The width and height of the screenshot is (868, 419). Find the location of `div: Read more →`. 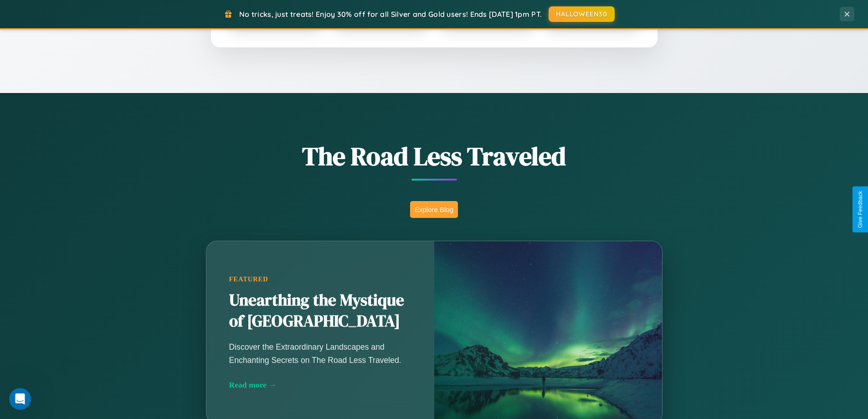

div: Read more → is located at coordinates (320, 385).